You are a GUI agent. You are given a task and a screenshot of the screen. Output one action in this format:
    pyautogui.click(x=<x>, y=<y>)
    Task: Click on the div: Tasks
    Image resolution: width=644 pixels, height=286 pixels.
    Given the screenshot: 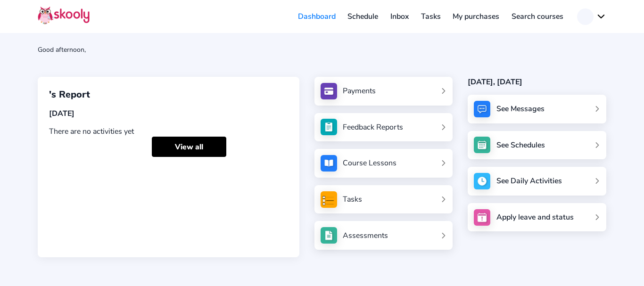 What is the action you would take?
    pyautogui.click(x=352, y=199)
    